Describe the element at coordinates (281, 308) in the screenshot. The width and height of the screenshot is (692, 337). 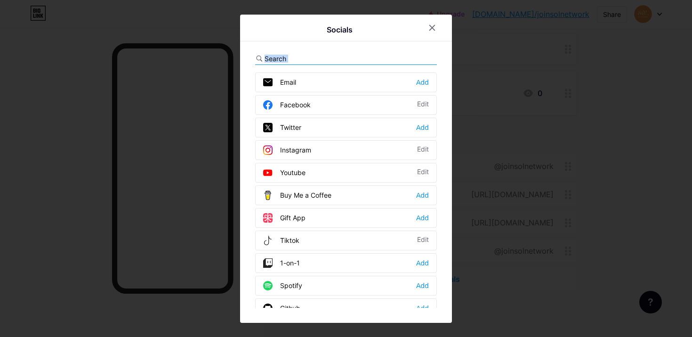
I see `div: Github` at that location.